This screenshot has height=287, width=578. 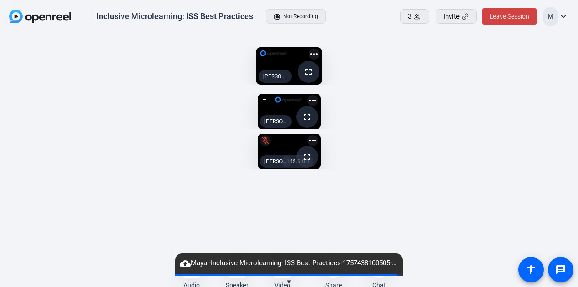 I want to click on button: 3, so click(x=415, y=16).